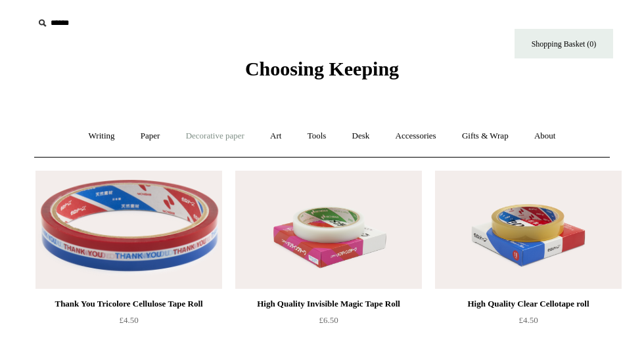 This screenshot has height=342, width=644. I want to click on a: Choosing Keeping, so click(322, 73).